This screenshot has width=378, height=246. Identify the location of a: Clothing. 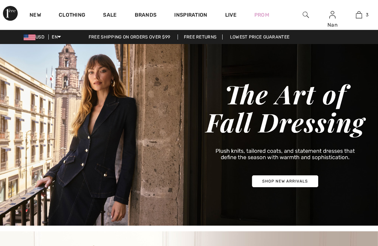
(72, 16).